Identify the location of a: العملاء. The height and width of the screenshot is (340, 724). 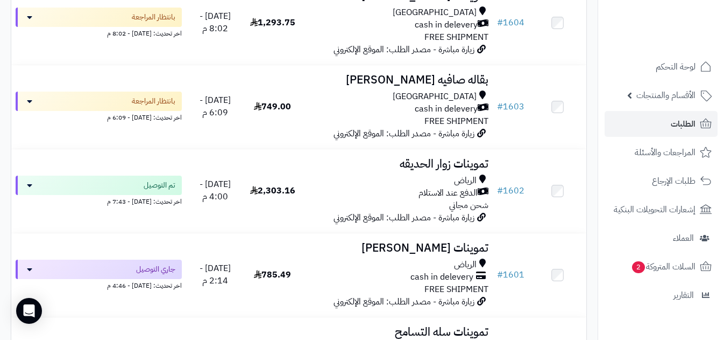
(661, 238).